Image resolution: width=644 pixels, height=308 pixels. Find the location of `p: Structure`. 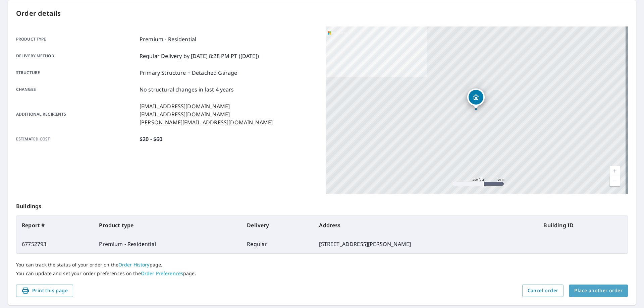

p: Structure is located at coordinates (77, 73).